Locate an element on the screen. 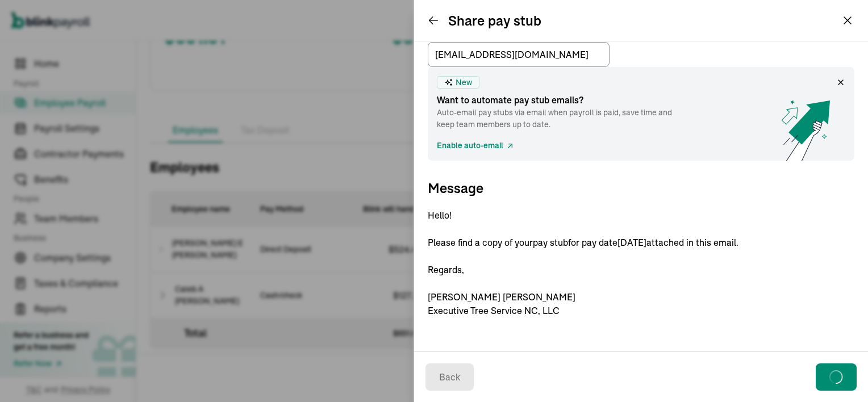  input: TextInput is located at coordinates (519, 55).